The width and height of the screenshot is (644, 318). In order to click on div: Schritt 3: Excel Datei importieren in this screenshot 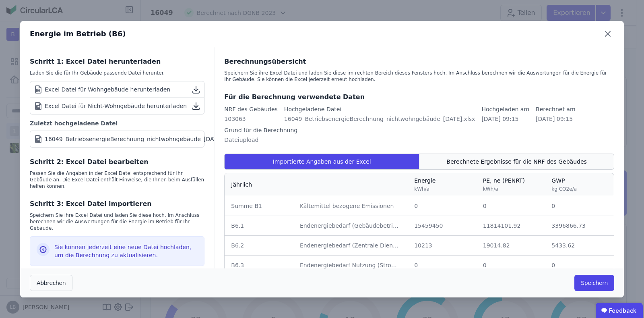, I will do `click(117, 204)`.